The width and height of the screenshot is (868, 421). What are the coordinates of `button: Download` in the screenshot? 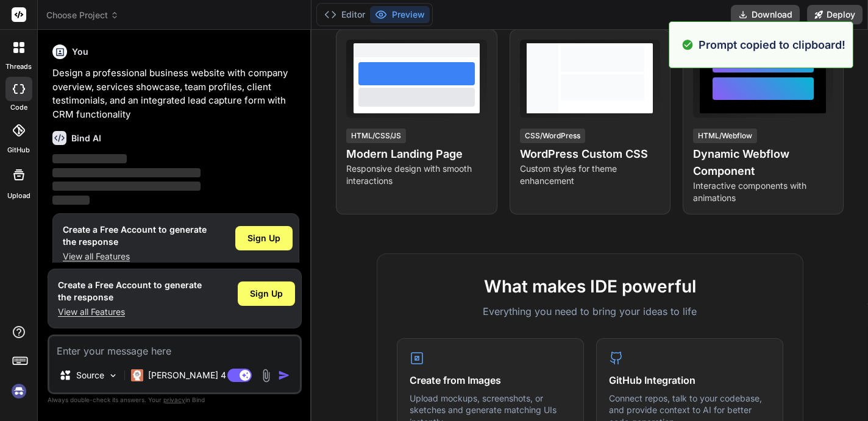 It's located at (765, 14).